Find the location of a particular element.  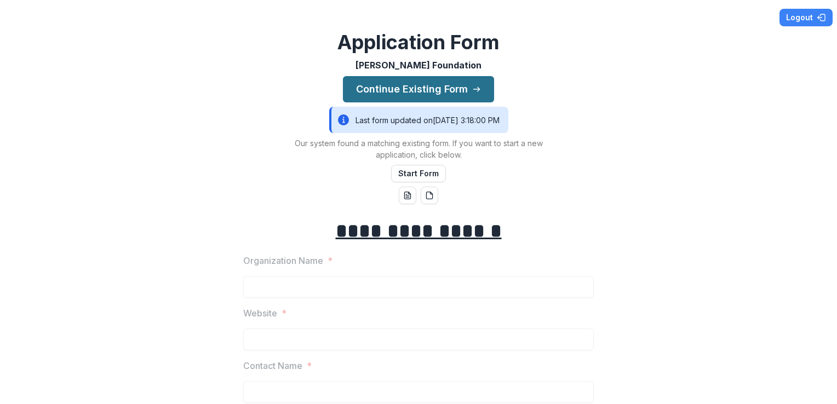

button: Logout is located at coordinates (806, 18).